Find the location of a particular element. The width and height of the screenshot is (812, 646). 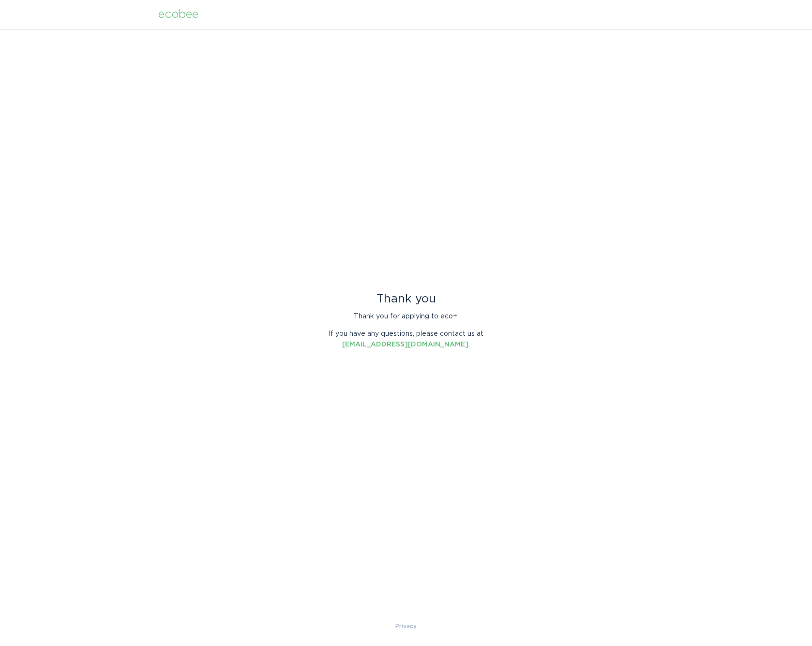

a: Privacy Policy & Terms of Use is located at coordinates (406, 627).